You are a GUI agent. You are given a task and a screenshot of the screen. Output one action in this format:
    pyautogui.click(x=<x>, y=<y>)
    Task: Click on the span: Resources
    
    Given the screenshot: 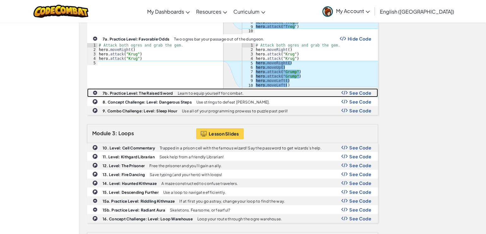 What is the action you would take?
    pyautogui.click(x=209, y=11)
    